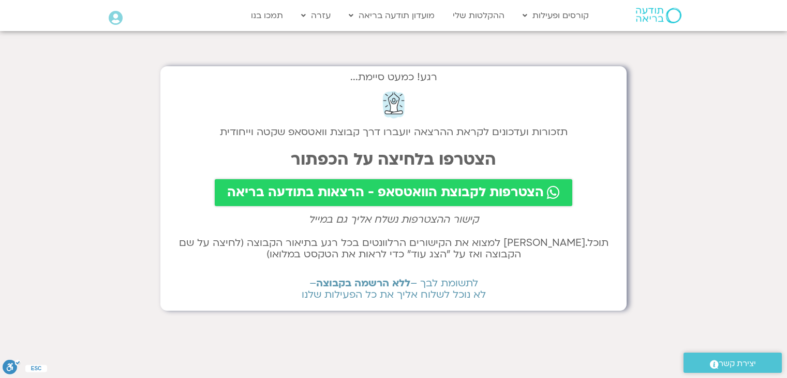 Image resolution: width=787 pixels, height=378 pixels. What do you see at coordinates (393, 132) in the screenshot?
I see `h2: תזכורות ועדכונים לקראת ההרצאה יועברו דרך קבוצת וואטסאפ שקטה וייחודית` at bounding box center [393, 132].